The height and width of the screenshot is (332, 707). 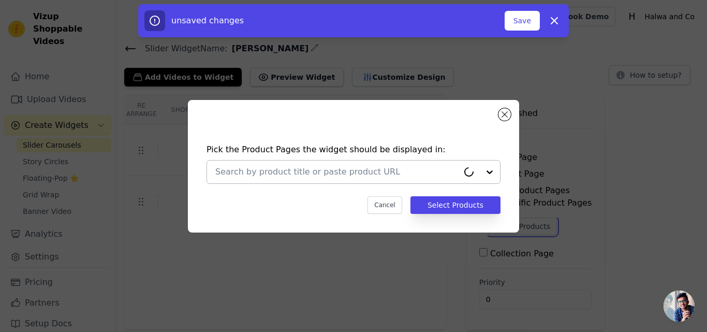 What do you see at coordinates (385, 205) in the screenshot?
I see `button: Cancel` at bounding box center [385, 205].